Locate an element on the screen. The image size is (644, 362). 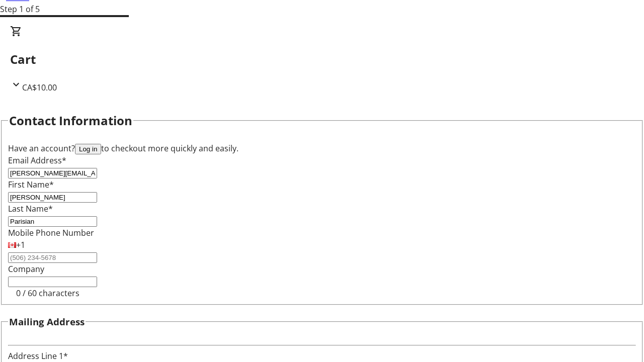
div: Have an account? to checkout more quickly and easily. is located at coordinates (322, 148).